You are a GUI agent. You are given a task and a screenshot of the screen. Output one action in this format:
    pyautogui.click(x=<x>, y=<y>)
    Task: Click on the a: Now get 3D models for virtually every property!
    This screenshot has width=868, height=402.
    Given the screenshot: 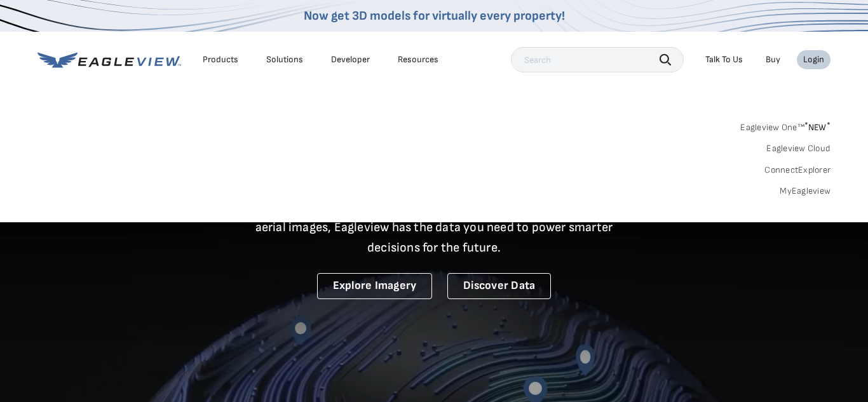 What is the action you would take?
    pyautogui.click(x=434, y=16)
    